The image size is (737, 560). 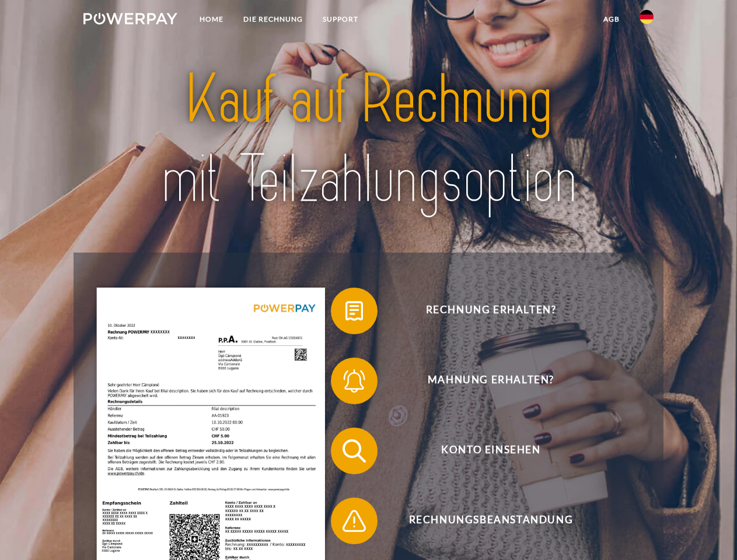 I want to click on span: Mahnung erhalten?, so click(x=491, y=381).